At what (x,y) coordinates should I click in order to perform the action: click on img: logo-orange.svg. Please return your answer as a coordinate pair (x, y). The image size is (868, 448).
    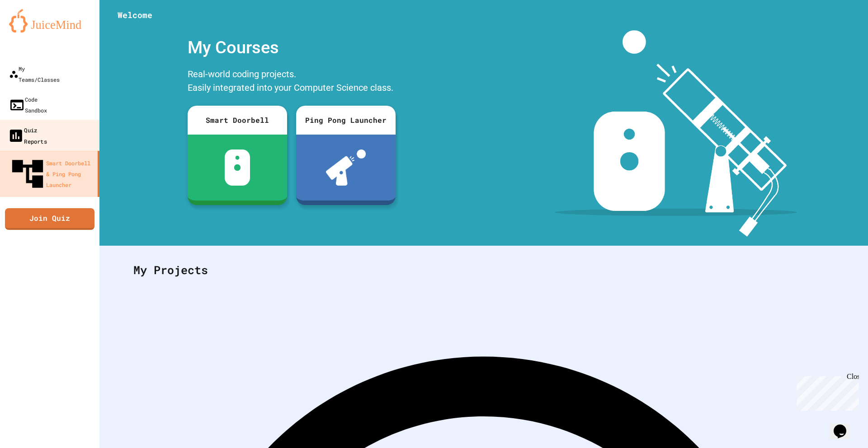
    Looking at the image, I should click on (50, 21).